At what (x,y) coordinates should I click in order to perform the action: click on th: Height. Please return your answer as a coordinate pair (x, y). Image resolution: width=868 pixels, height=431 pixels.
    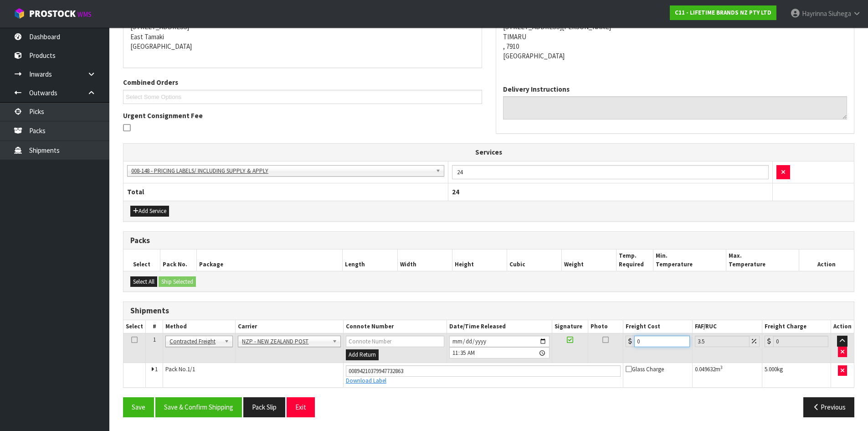
    Looking at the image, I should click on (479, 260).